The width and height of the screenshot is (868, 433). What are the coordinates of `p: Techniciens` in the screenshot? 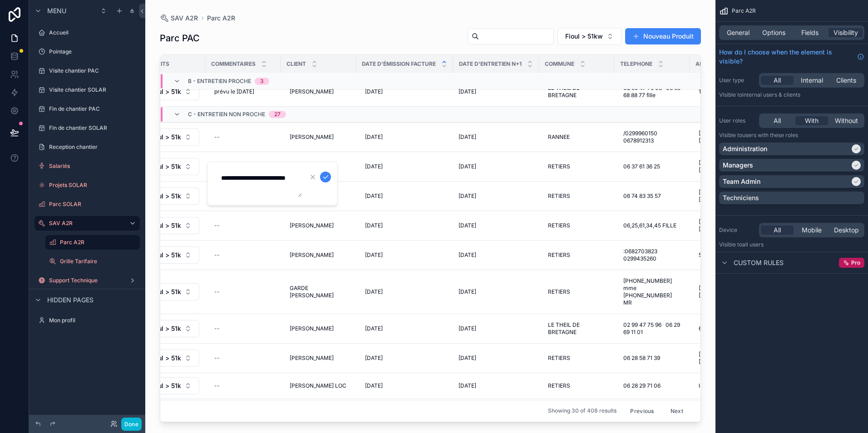 It's located at (740, 198).